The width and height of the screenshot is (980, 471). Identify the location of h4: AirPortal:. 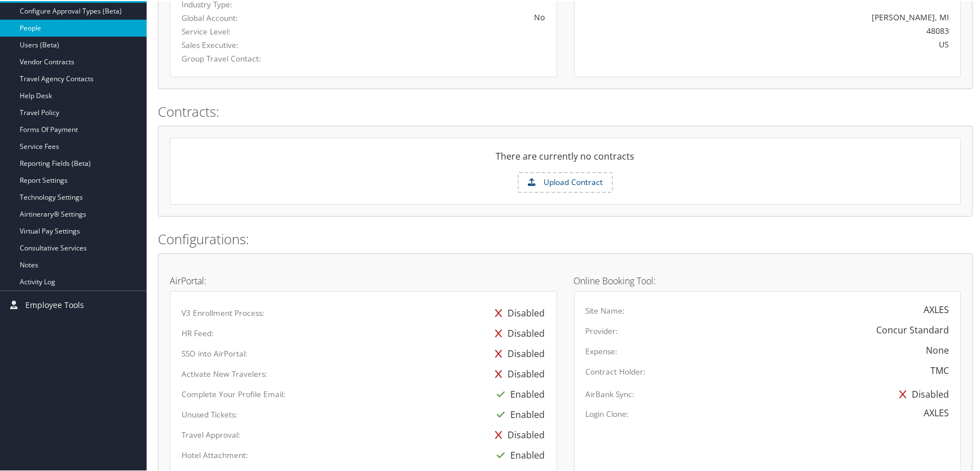
(363, 280).